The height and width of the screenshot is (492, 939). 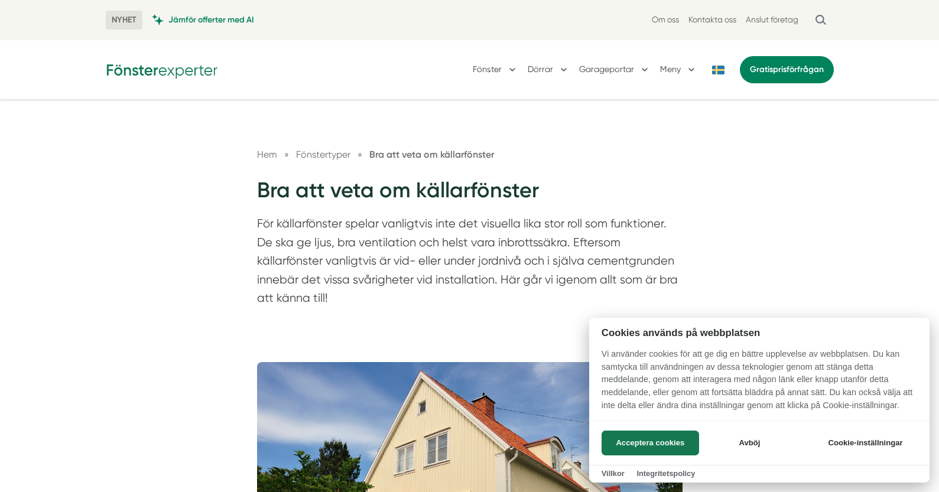 I want to click on button: Acceptera cookies, so click(x=650, y=443).